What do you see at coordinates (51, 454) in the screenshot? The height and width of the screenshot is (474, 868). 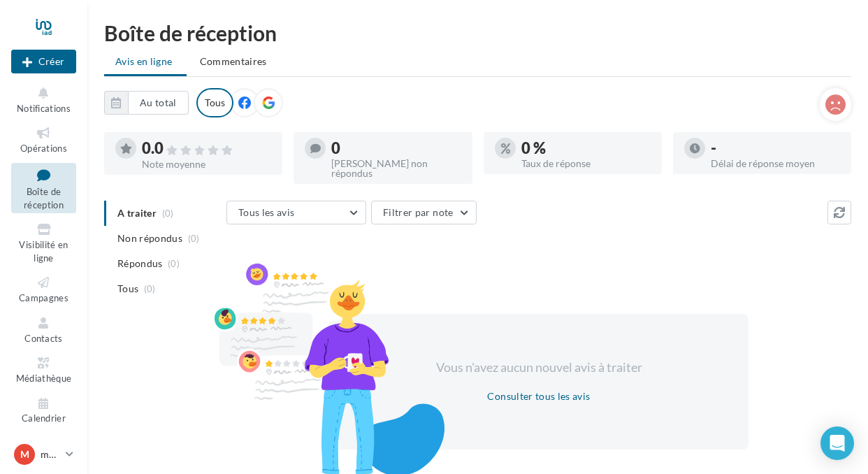 I see `p: marionfaure_iad` at bounding box center [51, 454].